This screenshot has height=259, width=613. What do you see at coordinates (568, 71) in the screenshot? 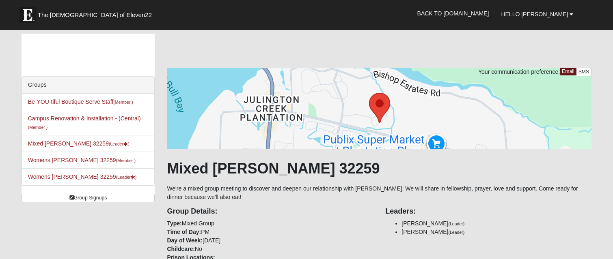
I see `a: Email` at bounding box center [568, 71].